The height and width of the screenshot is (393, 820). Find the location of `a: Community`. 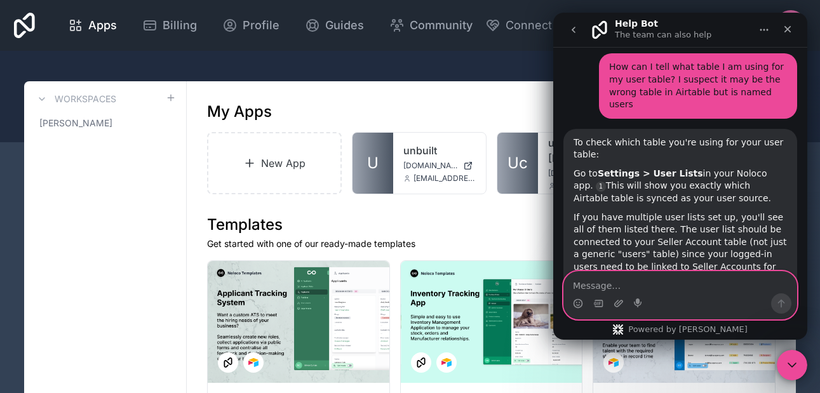

a: Community is located at coordinates (431, 25).